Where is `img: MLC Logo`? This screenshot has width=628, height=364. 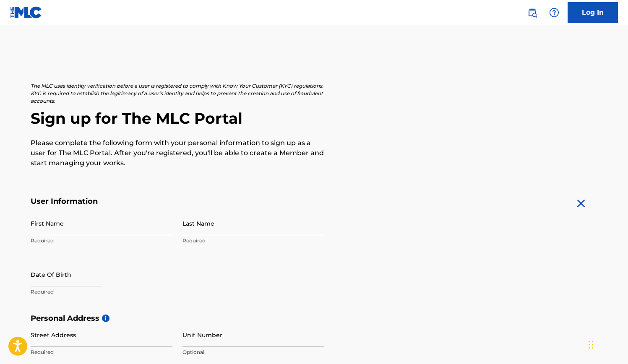 img: MLC Logo is located at coordinates (26, 12).